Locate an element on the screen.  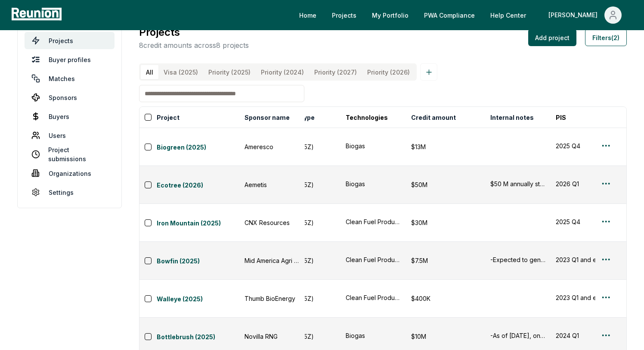
button: Bottlebrush (2025) is located at coordinates (198, 337).